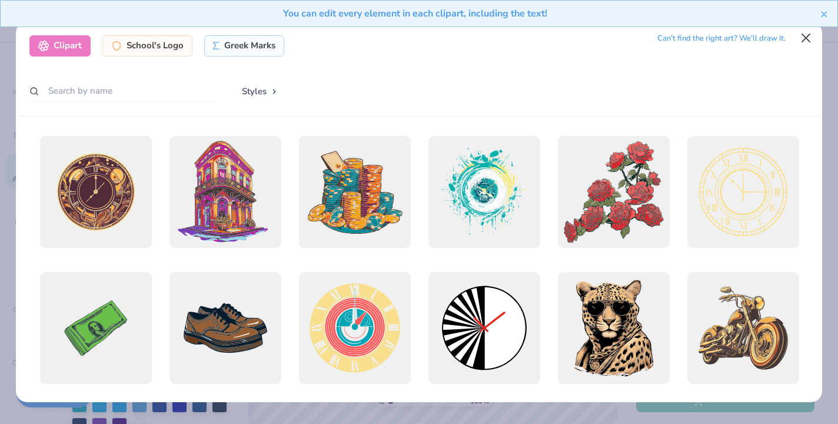 The width and height of the screenshot is (838, 424). What do you see at coordinates (260, 91) in the screenshot?
I see `button: Styles` at bounding box center [260, 91].